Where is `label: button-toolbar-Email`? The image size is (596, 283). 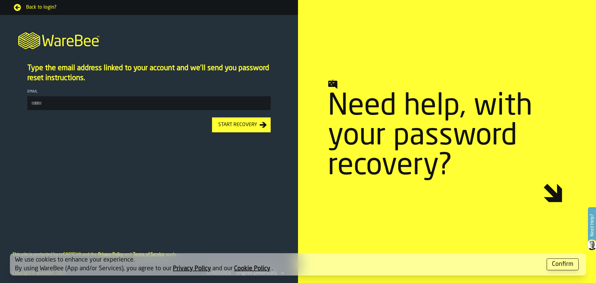 label: button-toolbar-Email is located at coordinates (149, 100).